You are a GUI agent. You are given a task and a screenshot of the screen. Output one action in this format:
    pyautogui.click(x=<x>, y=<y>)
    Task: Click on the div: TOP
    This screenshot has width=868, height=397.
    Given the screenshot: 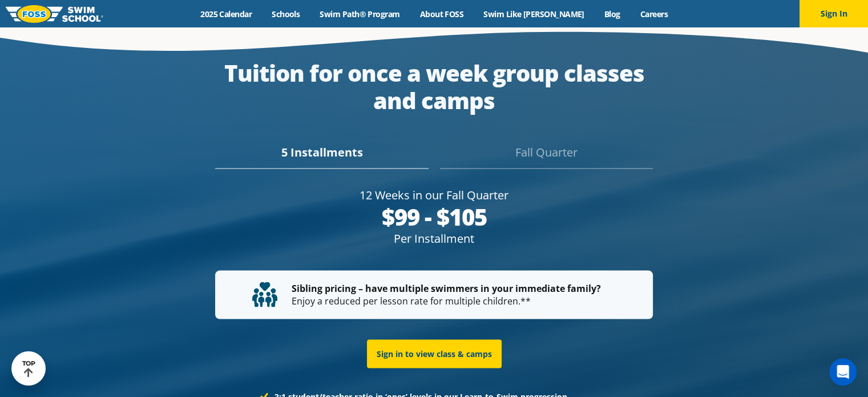 What is the action you would take?
    pyautogui.click(x=28, y=368)
    